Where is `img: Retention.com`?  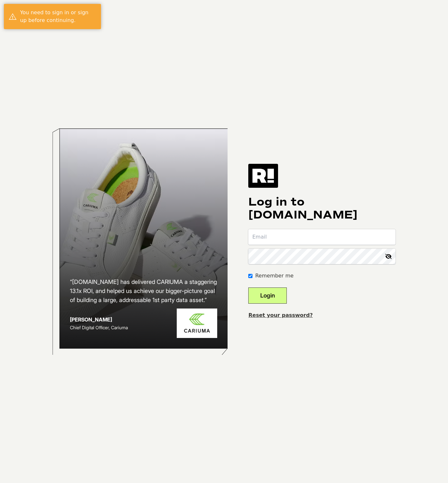 img: Retention.com is located at coordinates (263, 176).